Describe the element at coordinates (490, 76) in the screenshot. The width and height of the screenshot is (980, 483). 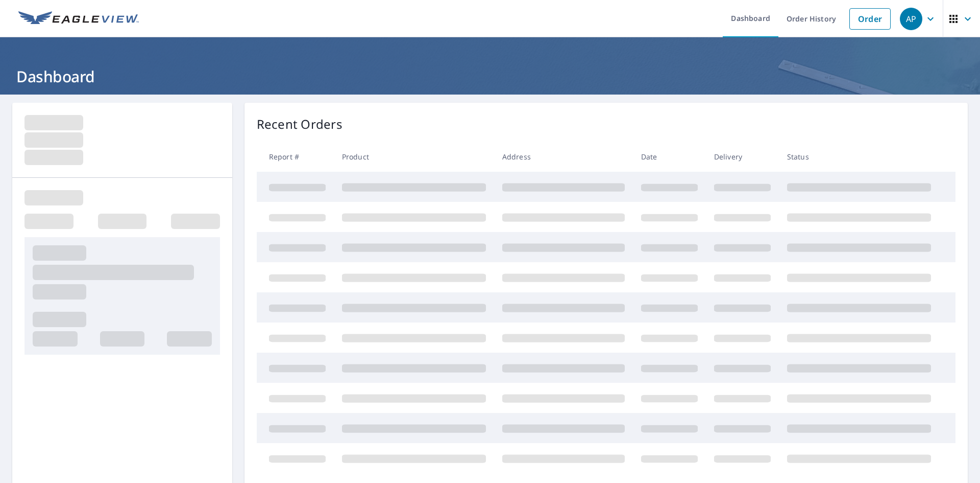
I see `h1: Dashboard` at that location.